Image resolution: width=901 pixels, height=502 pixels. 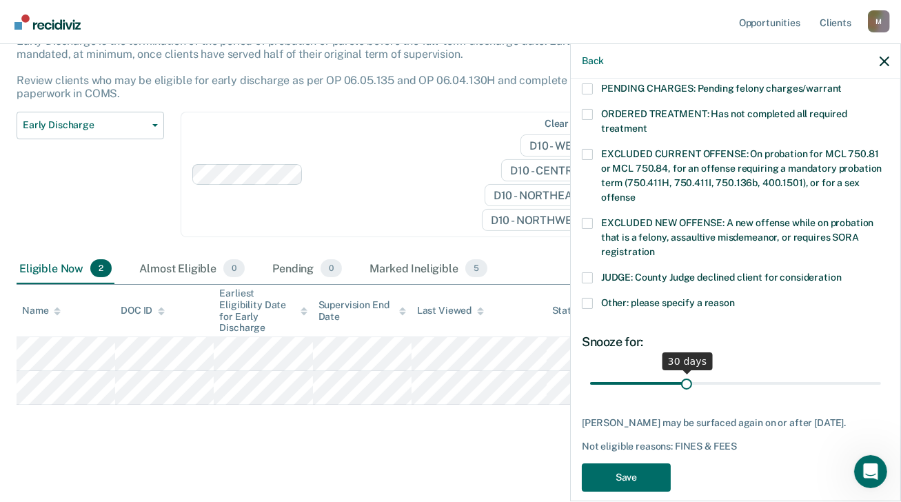 I want to click on div: Marked Ineligible, so click(x=428, y=269).